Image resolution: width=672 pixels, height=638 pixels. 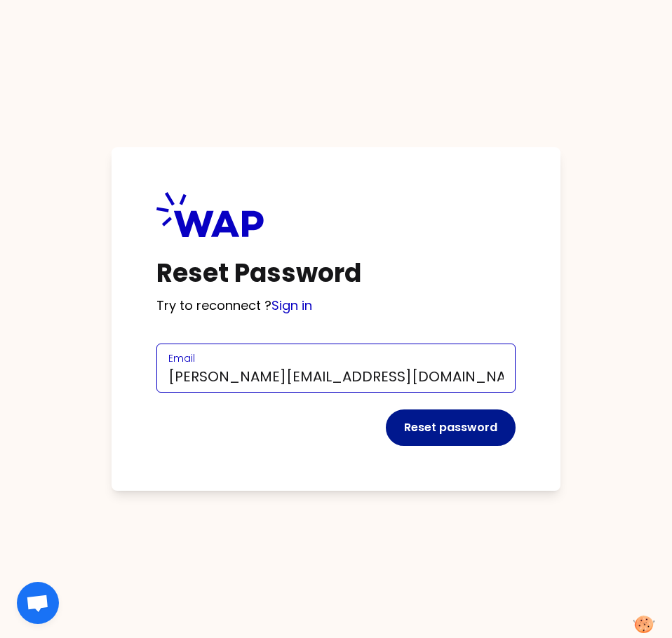 What do you see at coordinates (450, 428) in the screenshot?
I see `button: Reset password` at bounding box center [450, 428].